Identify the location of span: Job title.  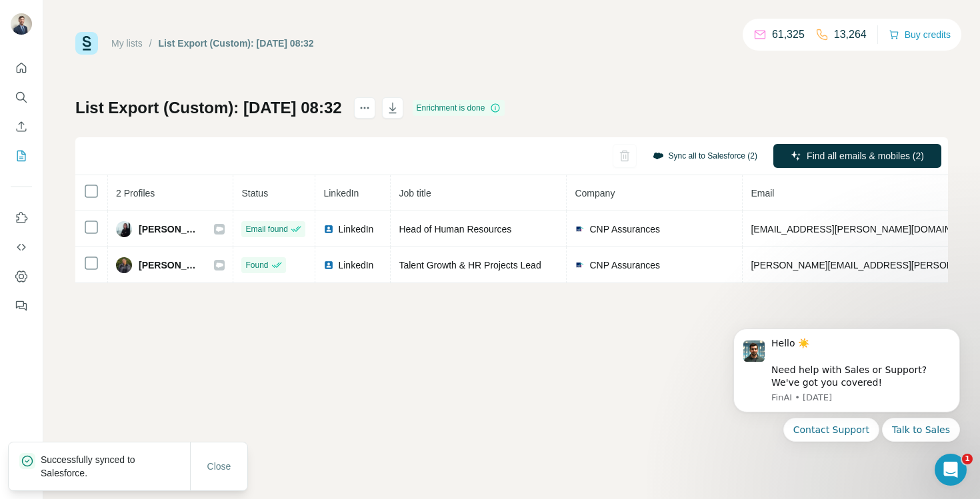
(415, 194).